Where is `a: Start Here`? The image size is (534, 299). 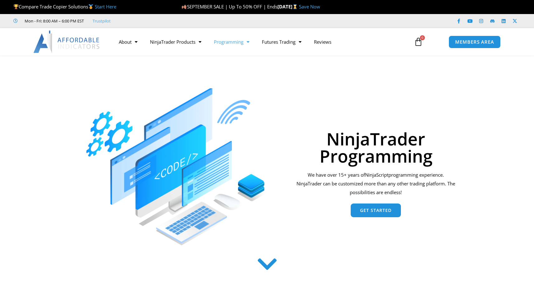
a: Start Here is located at coordinates (105, 7).